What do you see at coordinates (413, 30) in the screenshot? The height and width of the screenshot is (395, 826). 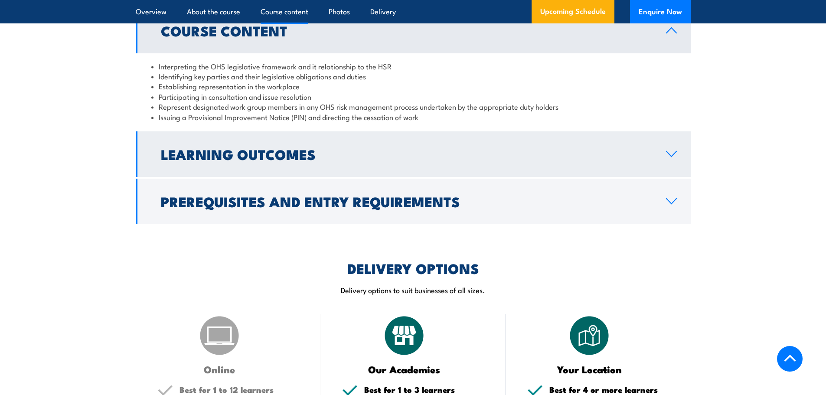 I see `a: Course Content` at bounding box center [413, 30].